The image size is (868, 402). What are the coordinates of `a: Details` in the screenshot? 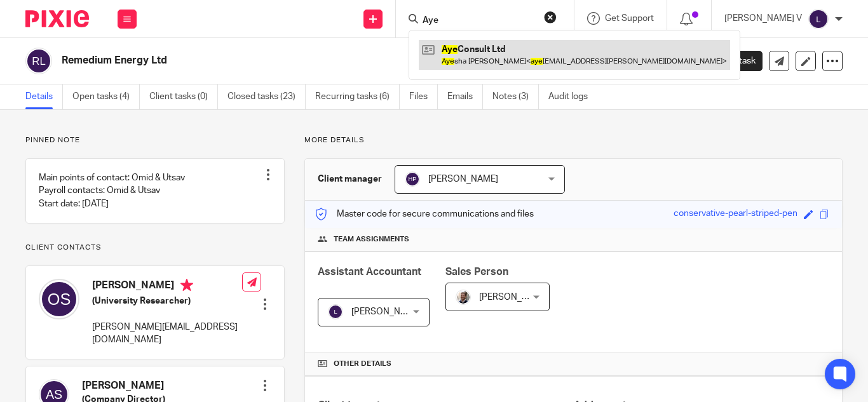 It's located at (44, 97).